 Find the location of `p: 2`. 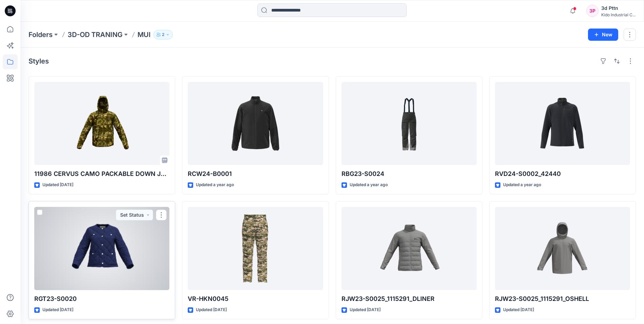

p: 2 is located at coordinates (163, 34).